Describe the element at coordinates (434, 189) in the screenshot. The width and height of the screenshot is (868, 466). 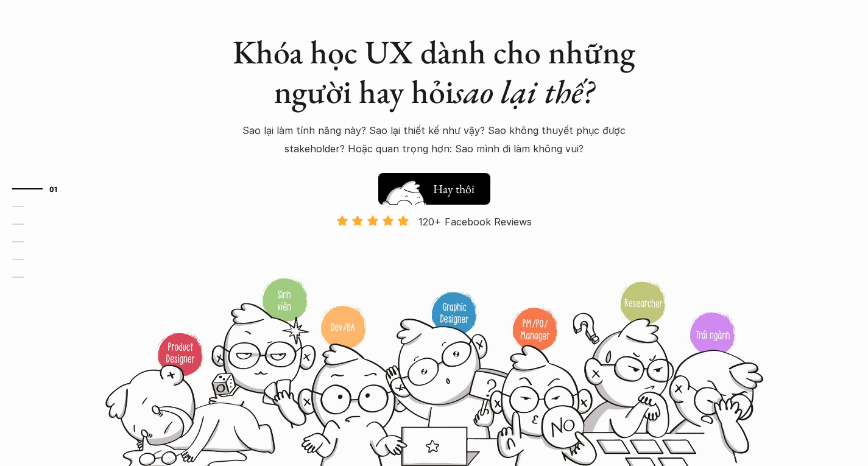
I see `button: Hay thôi` at that location.